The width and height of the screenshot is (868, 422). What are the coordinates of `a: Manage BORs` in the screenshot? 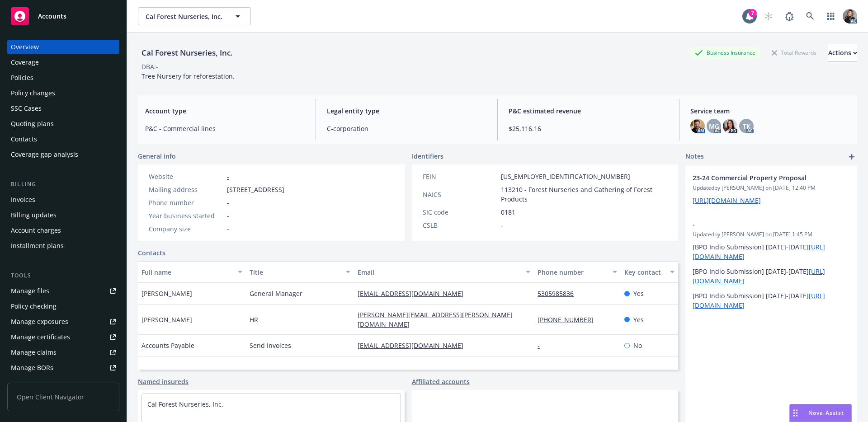 It's located at (63, 368).